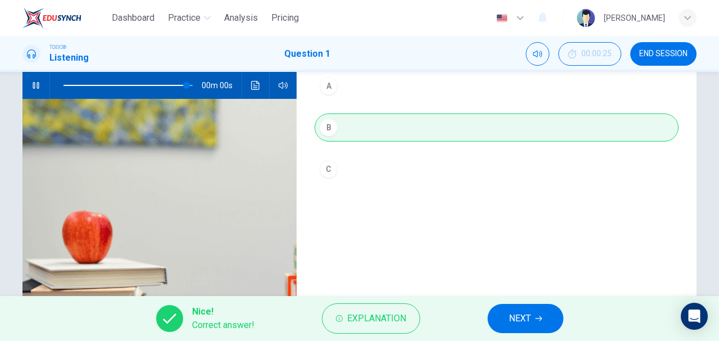  What do you see at coordinates (133, 18) in the screenshot?
I see `button: Dashboard` at bounding box center [133, 18].